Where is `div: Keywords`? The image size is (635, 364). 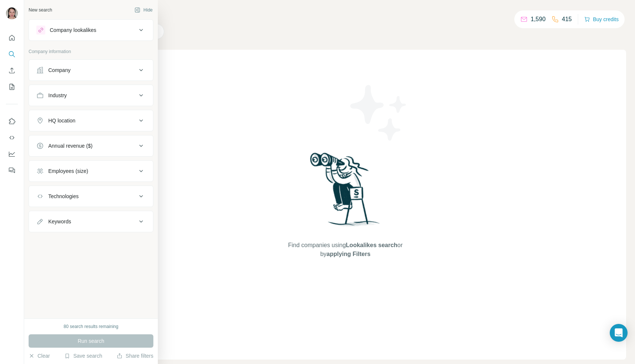
div: Keywords is located at coordinates (59, 221).